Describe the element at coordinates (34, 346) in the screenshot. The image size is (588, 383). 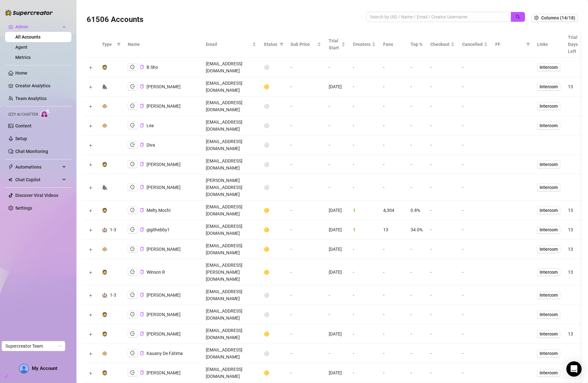
I see `span: Supercreator Team` at that location.